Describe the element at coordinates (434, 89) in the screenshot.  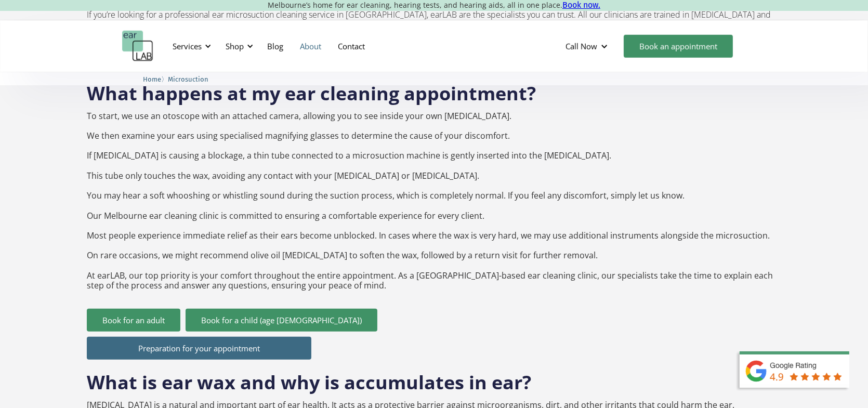
I see `h2: What happens at my ear cleaning appointment?` at that location.